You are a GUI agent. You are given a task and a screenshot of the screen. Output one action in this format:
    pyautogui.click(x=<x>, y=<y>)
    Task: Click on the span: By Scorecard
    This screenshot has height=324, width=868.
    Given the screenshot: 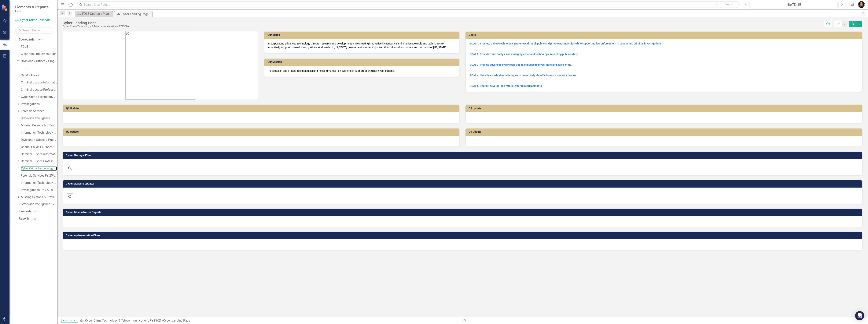 What is the action you would take?
    pyautogui.click(x=69, y=321)
    